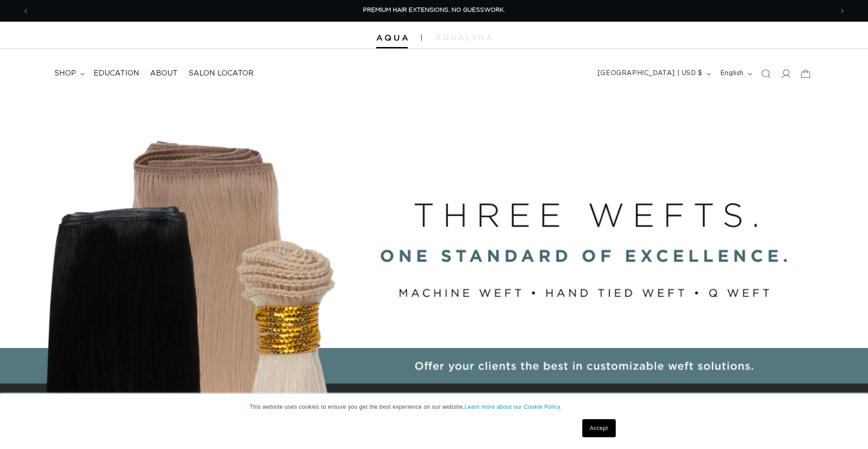  I want to click on span: shop, so click(65, 73).